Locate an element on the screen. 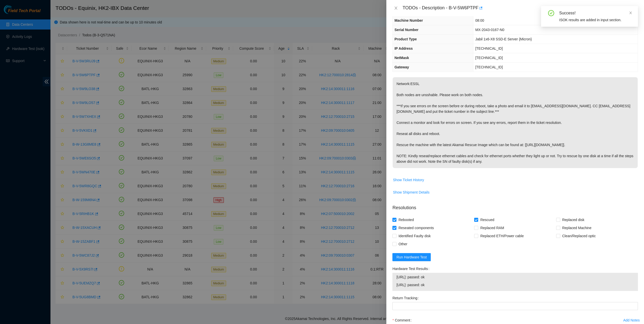 The height and width of the screenshot is (324, 644). span: Identified Faulty disk is located at coordinates (415, 236).